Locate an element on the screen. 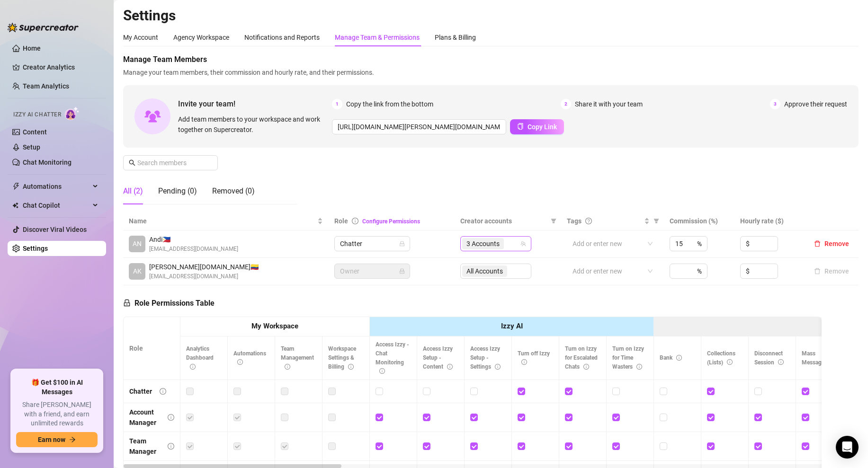 The image size is (868, 468). div: Chatter is located at coordinates (141, 391).